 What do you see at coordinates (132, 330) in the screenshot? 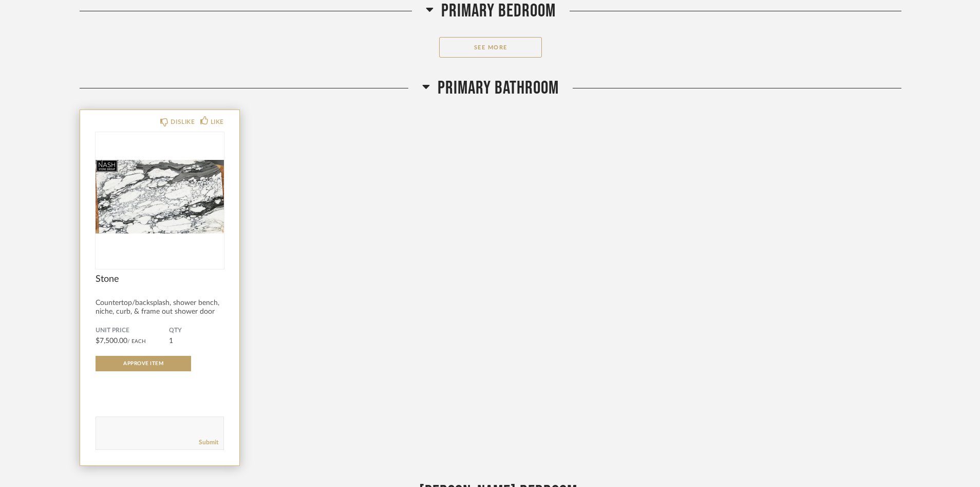
I see `span: Unit Price` at bounding box center [132, 330].